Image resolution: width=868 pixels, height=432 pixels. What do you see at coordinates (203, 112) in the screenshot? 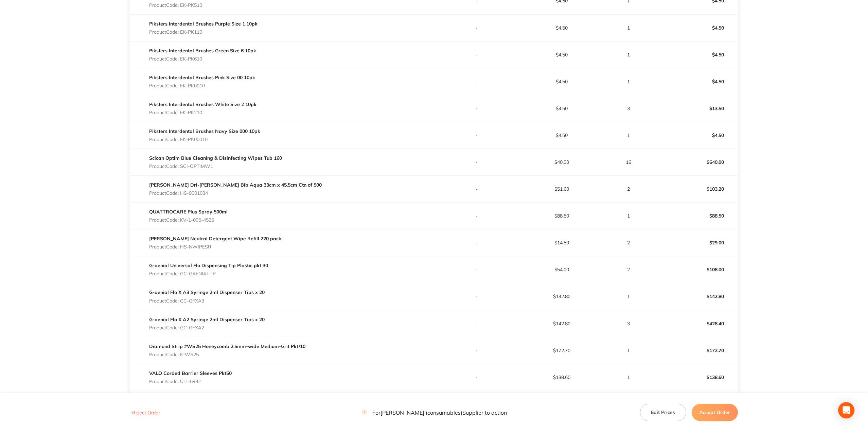
I see `p: Product Code: EK-PK210` at bounding box center [203, 112].